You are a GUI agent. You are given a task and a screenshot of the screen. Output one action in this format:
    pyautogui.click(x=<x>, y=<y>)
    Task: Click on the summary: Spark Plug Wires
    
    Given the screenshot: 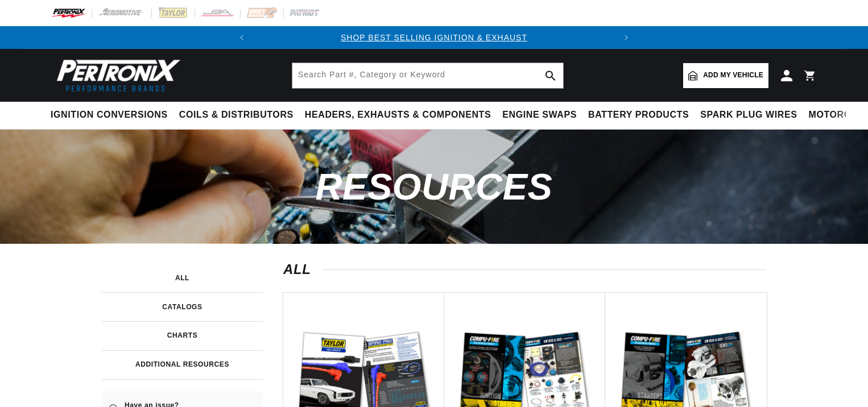 What is the action you would take?
    pyautogui.click(x=748, y=115)
    